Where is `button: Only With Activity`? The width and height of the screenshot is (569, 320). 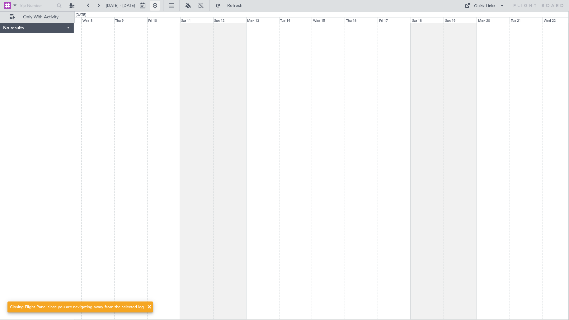 button: Only With Activity is located at coordinates (37, 17).